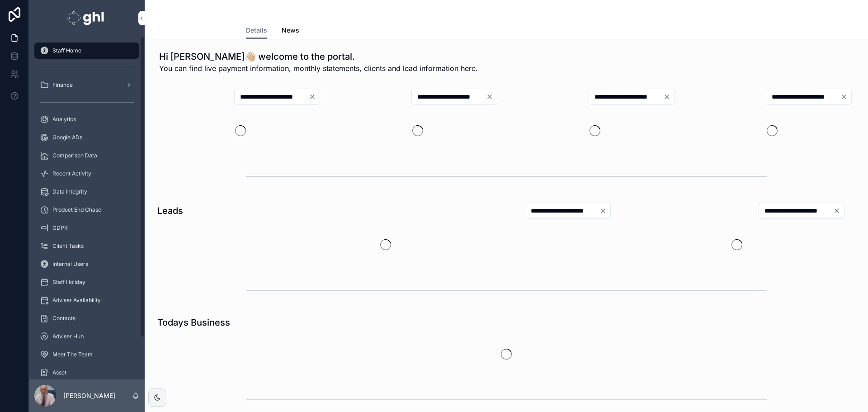  What do you see at coordinates (68, 246) in the screenshot?
I see `span: Client Tasks` at bounding box center [68, 246].